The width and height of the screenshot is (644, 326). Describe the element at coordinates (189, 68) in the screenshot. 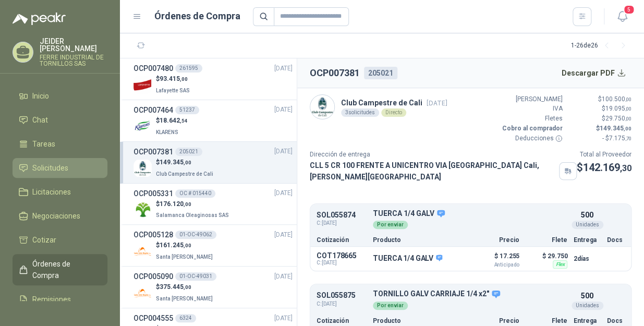

I see `div: 261595` at that location.